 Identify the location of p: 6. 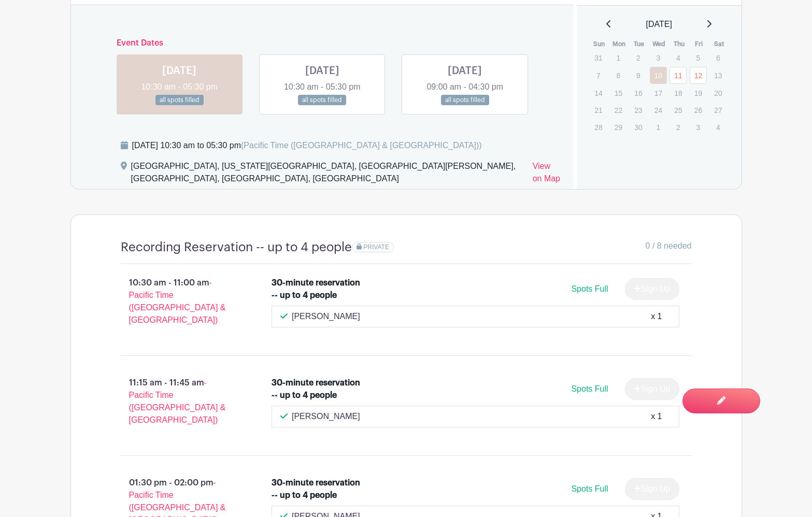
(717, 57).